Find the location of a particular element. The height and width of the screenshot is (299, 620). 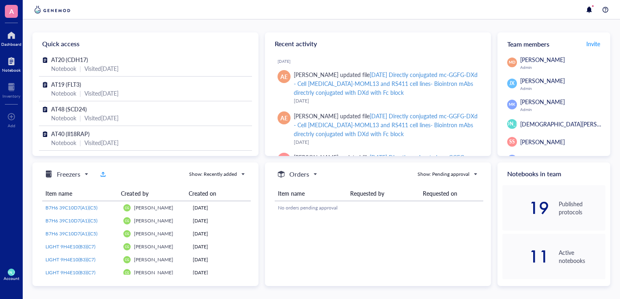

th: Requested by is located at coordinates (383, 193).